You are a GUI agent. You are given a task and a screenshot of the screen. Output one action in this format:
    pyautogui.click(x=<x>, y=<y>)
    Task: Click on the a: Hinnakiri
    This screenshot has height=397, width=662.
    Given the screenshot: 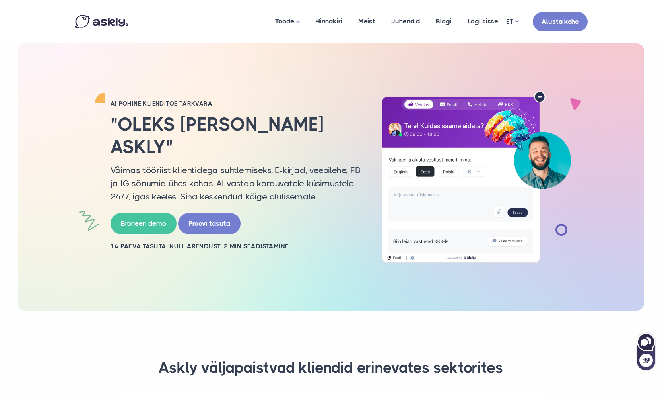 What is the action you would take?
    pyautogui.click(x=329, y=21)
    